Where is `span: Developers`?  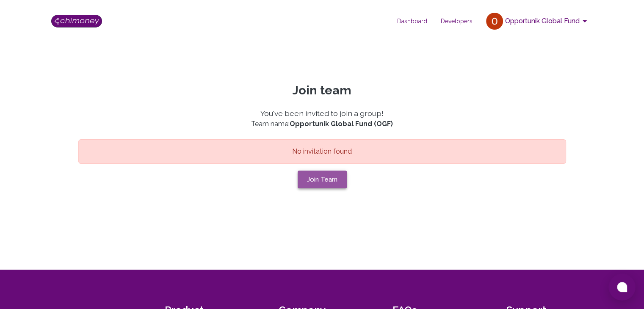 span: Developers is located at coordinates (457, 21).